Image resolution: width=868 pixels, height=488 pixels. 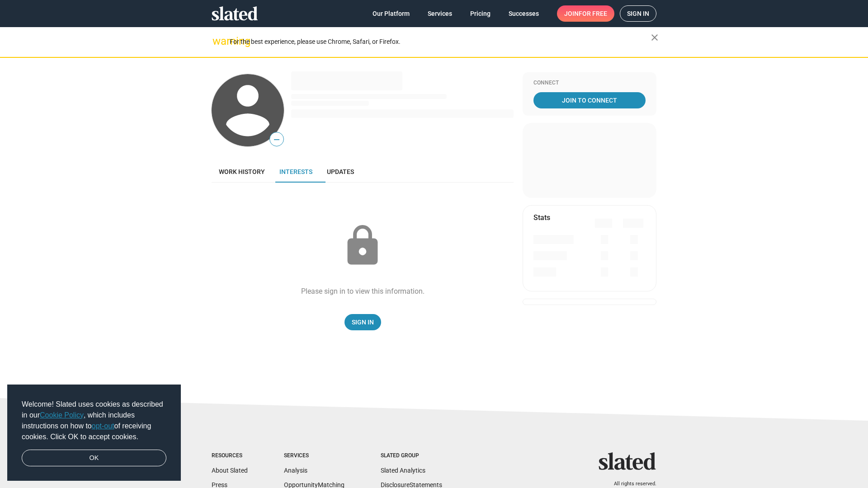 I want to click on mat-icon: lock, so click(x=362, y=246).